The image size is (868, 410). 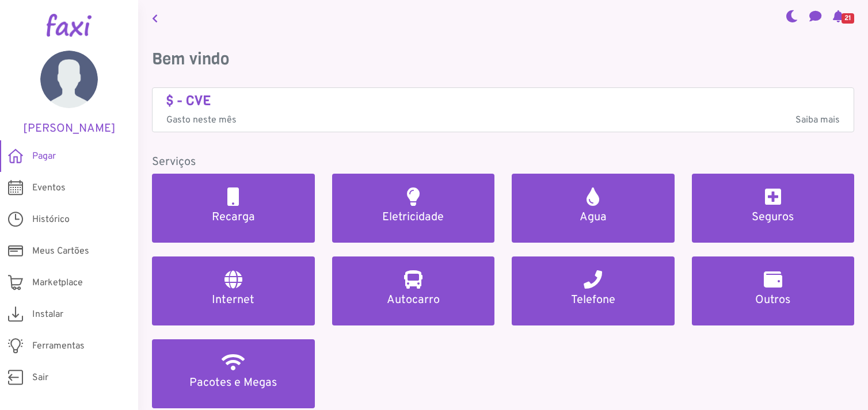 I want to click on a: Recarga, so click(x=233, y=208).